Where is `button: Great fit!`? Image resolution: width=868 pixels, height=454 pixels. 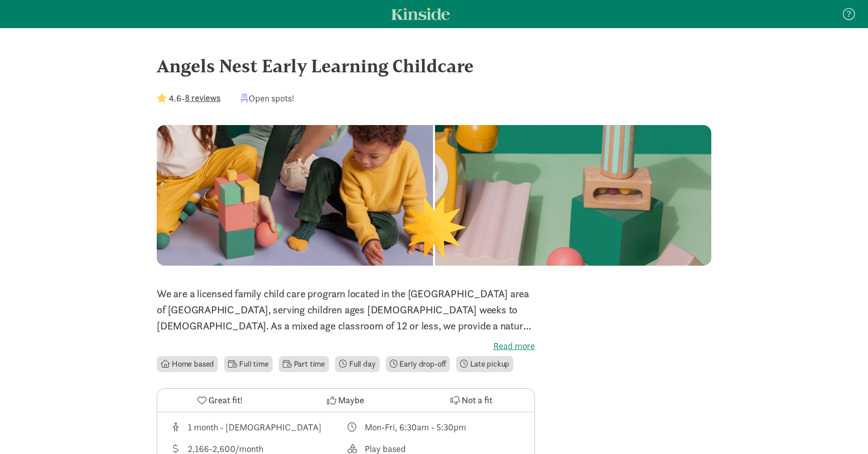
button: Great fit! is located at coordinates (220, 400).